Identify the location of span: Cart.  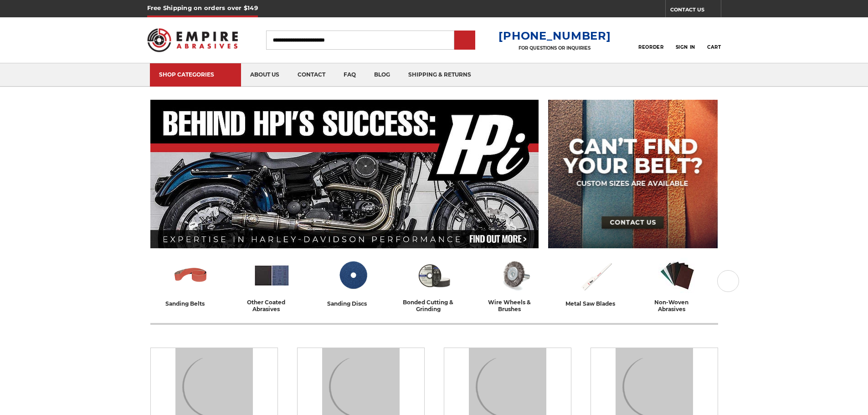
(714, 47).